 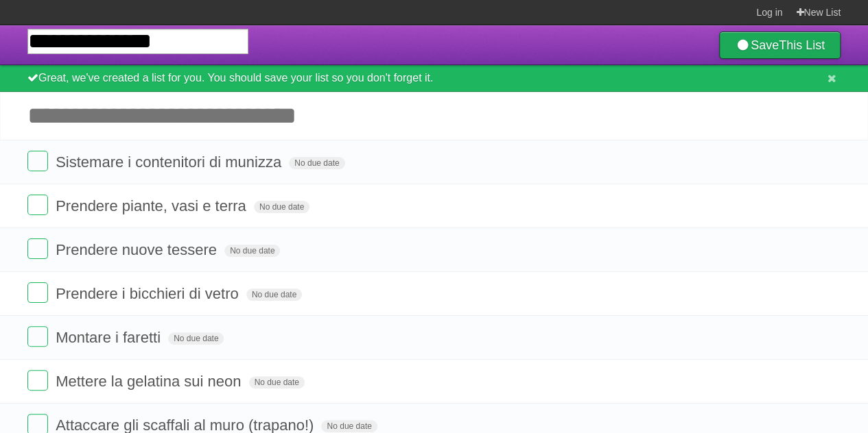 I want to click on span: Prendere i bicchieri di vetro, so click(x=149, y=293).